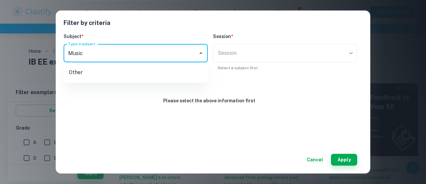 The image size is (426, 184). What do you see at coordinates (210, 101) in the screenshot?
I see `h6: Please select the above information first` at bounding box center [210, 101].